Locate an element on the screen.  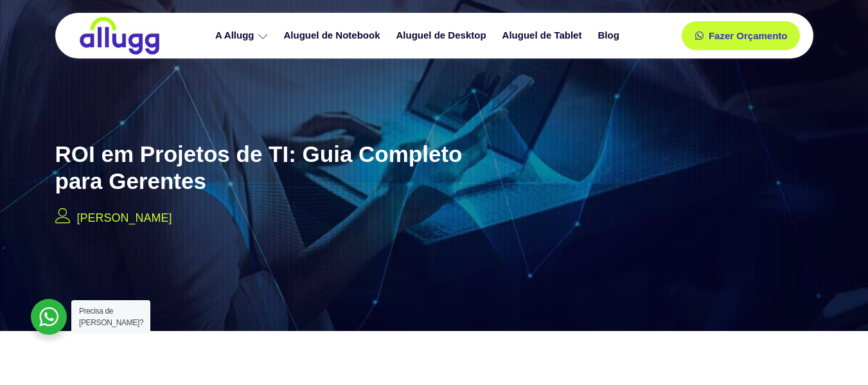
h2: ROI em Projetos de TI: Guia Completo para Gerentes is located at coordinates (261, 168).